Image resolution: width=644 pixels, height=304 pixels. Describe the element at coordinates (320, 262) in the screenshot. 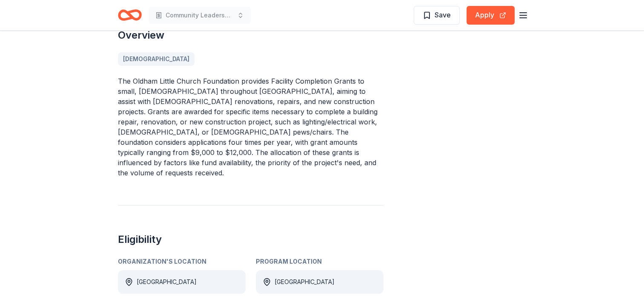

I see `div: Program Location` at that location.